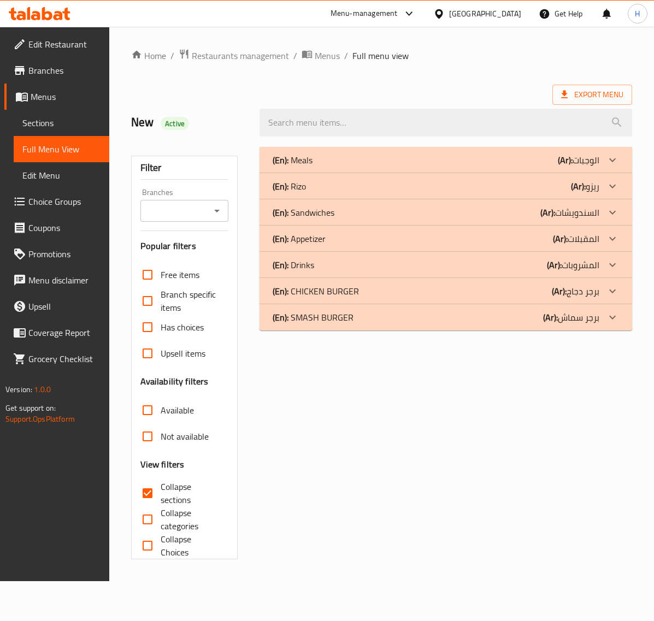 The width and height of the screenshot is (654, 621). I want to click on p: ريزو, so click(585, 186).